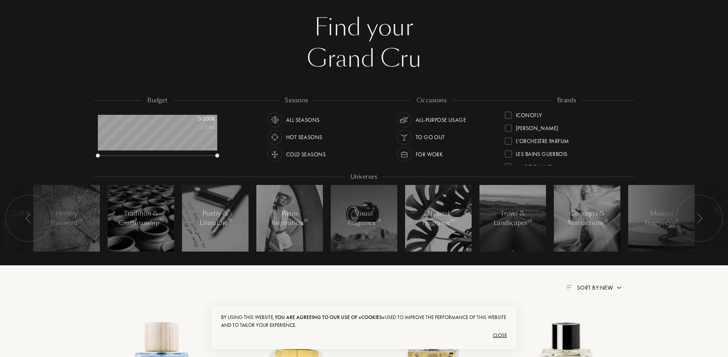  What do you see at coordinates (619, 287) in the screenshot?
I see `img: arrow.png` at bounding box center [619, 287].